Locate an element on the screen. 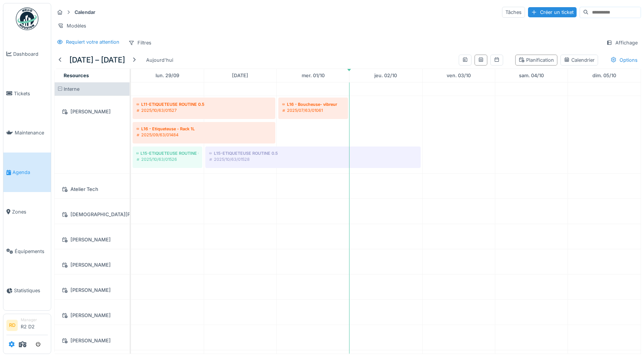 The height and width of the screenshot is (357, 644). div: Tâches is located at coordinates (513, 12).